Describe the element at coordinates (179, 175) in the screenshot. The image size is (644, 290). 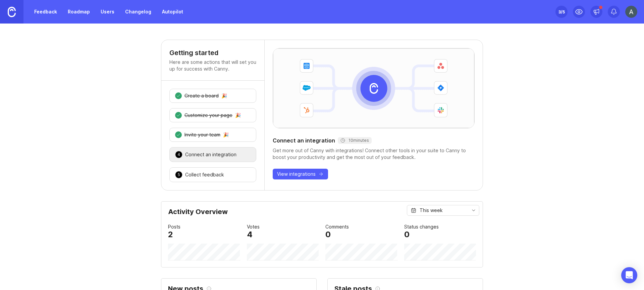
I see `div: 5` at that location.